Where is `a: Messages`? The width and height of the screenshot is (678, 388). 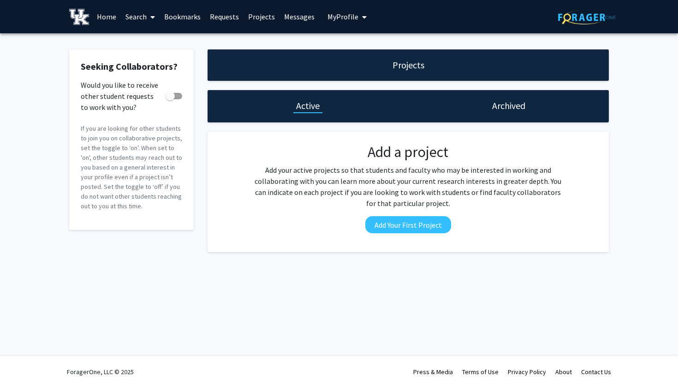
a: Messages is located at coordinates (300, 17).